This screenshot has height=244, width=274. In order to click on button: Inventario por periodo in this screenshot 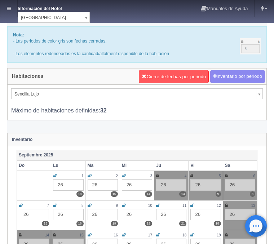, I will do `click(238, 76)`.